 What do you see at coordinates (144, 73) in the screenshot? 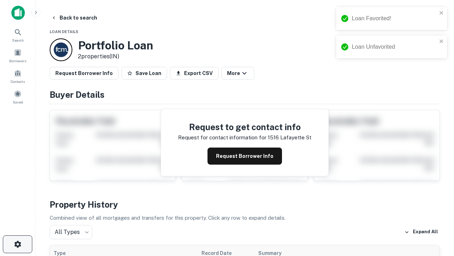
I see `button: Save Loan` at bounding box center [144, 73].